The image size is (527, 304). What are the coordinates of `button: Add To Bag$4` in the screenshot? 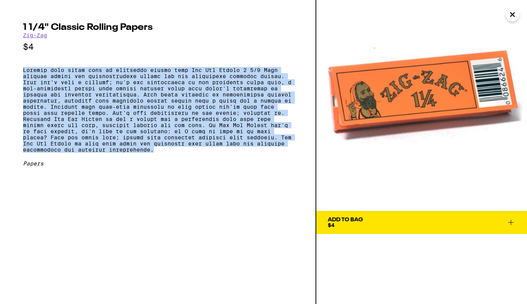 It's located at (421, 222).